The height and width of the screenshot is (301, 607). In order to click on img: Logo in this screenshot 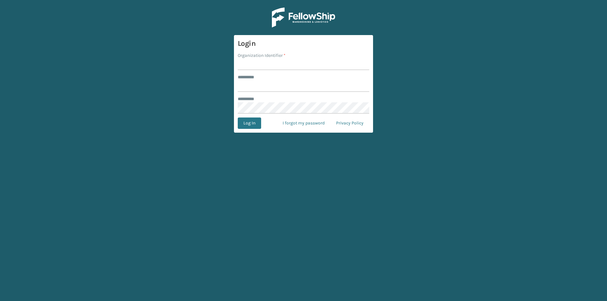, I will do `click(303, 17)`.